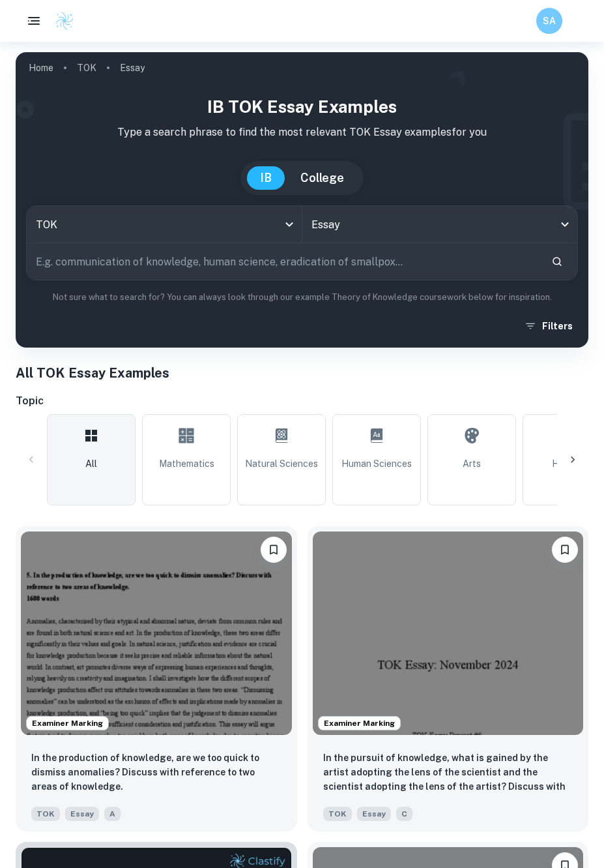  I want to click on img: TOK Essay example thumbnail: In the pursuit of knowledge, what is gai, so click(448, 634).